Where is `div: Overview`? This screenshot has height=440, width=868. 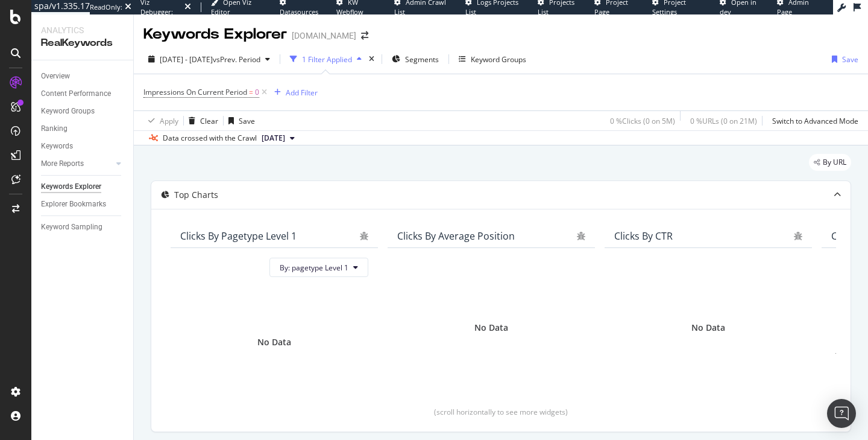 div: Overview is located at coordinates (55, 76).